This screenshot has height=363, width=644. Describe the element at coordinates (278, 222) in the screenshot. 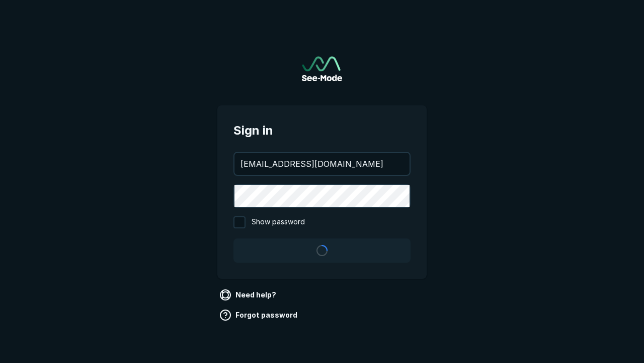

I see `span: Show password` at that location.